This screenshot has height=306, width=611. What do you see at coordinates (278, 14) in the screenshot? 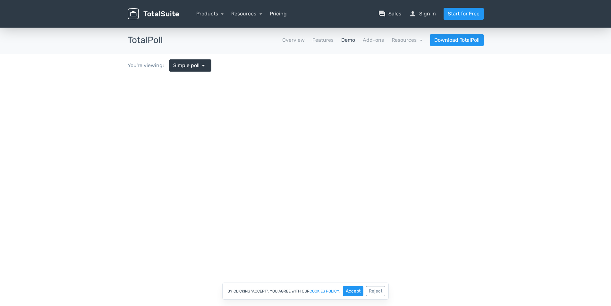
I see `a: Pricing` at bounding box center [278, 14].